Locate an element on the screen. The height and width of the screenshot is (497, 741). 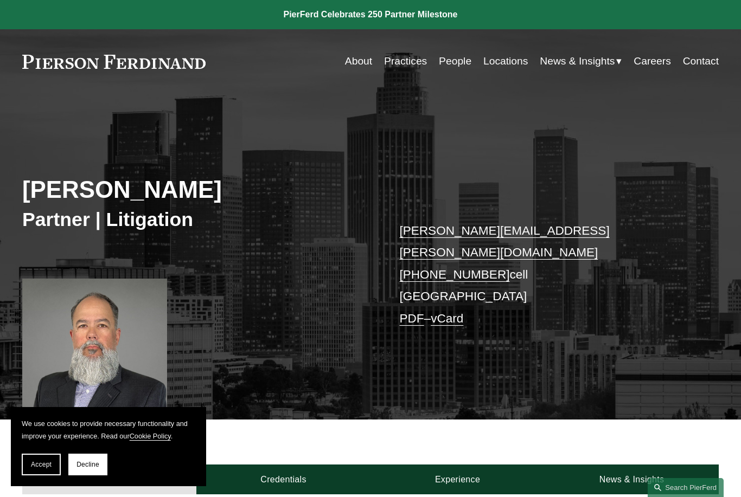
a: Careers is located at coordinates (652, 61).